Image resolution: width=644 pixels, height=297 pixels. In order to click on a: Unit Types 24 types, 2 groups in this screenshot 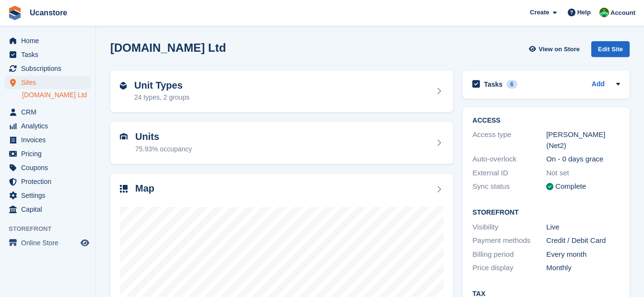, I will do `click(282, 91)`.